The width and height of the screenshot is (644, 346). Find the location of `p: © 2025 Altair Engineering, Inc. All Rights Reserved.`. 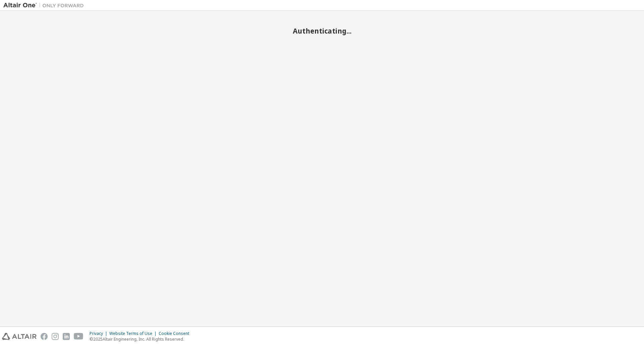

p: © 2025 Altair Engineering, Inc. All Rights Reserved. is located at coordinates (141, 339).